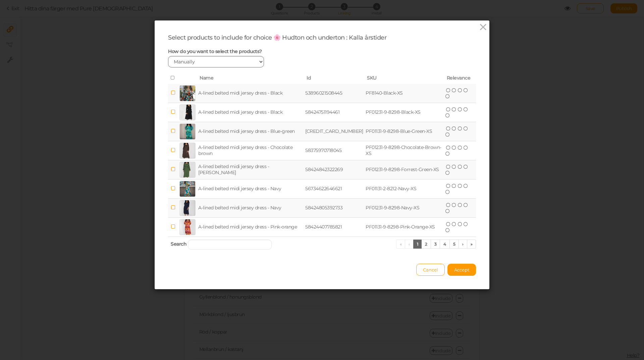 Image resolution: width=644 pixels, height=360 pixels. What do you see at coordinates (206, 78) in the screenshot?
I see `span: Name` at bounding box center [206, 78].